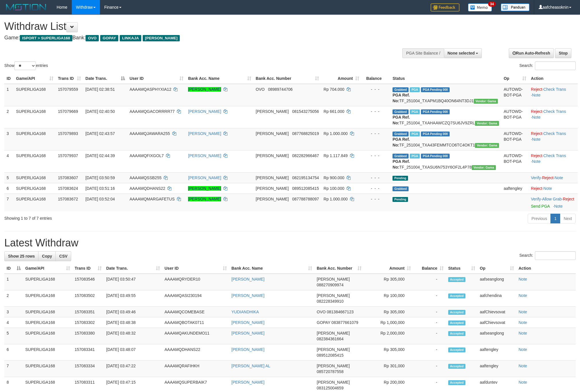 The width and height of the screenshot is (580, 392). Describe the element at coordinates (334, 178) in the screenshot. I see `span: Rp 900.000` at that location.